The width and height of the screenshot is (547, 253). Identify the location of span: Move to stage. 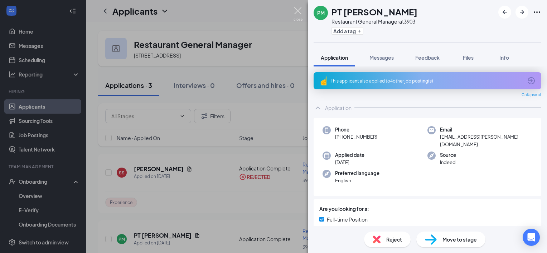
(460, 240).